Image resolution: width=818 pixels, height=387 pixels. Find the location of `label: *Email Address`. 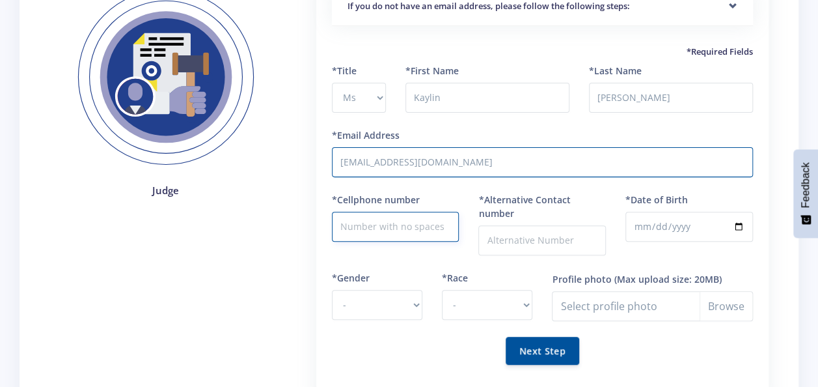

label: *Email Address is located at coordinates (366, 135).